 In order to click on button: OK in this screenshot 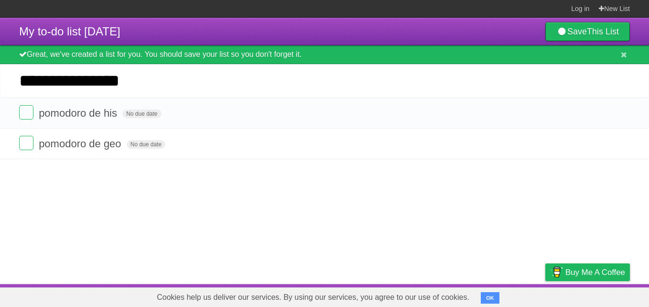, I will do `click(490, 298)`.